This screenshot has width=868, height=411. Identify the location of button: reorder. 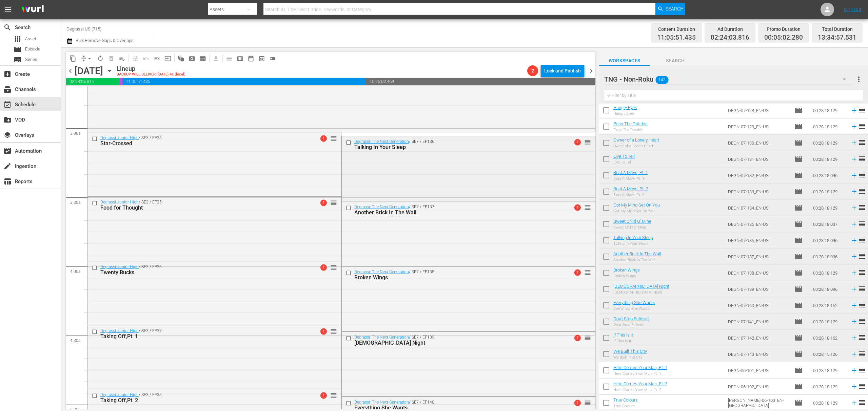
(588, 403).